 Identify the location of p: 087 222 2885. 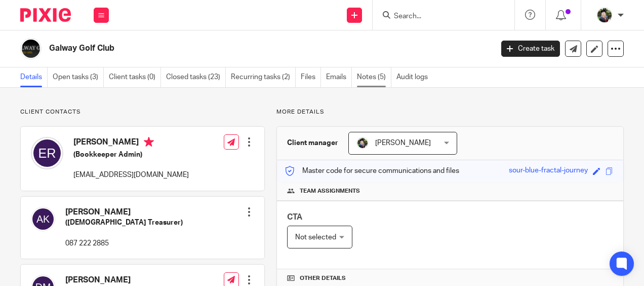
(124, 243).